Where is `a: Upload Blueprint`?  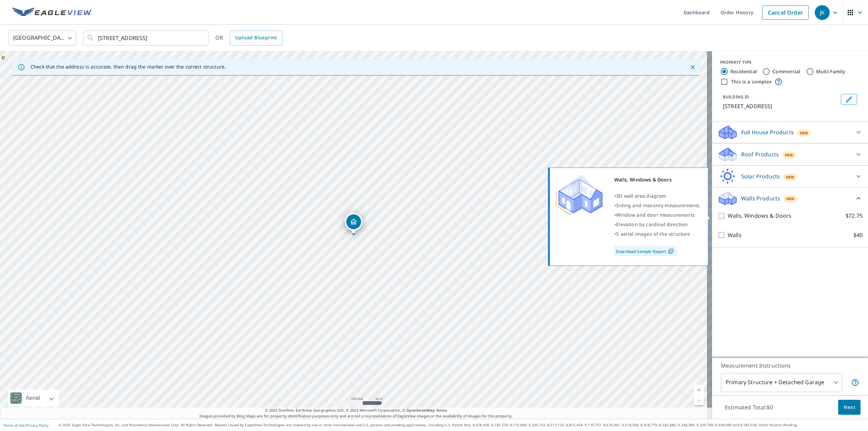 a: Upload Blueprint is located at coordinates (256, 38).